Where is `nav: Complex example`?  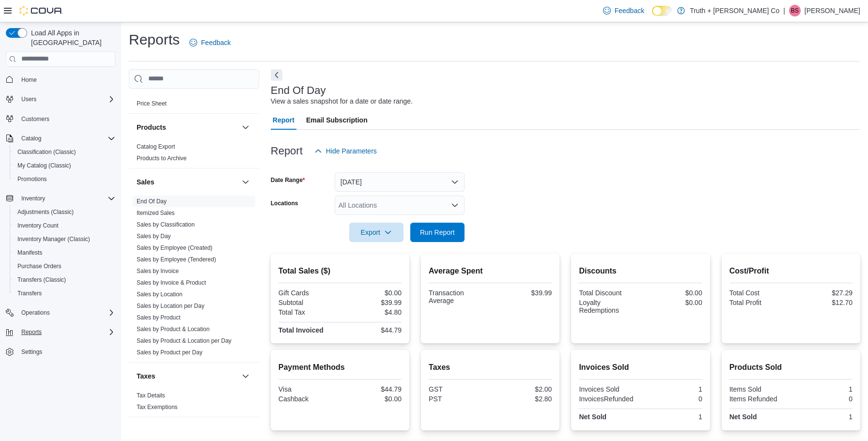 nav: Complex example is located at coordinates (61, 227).